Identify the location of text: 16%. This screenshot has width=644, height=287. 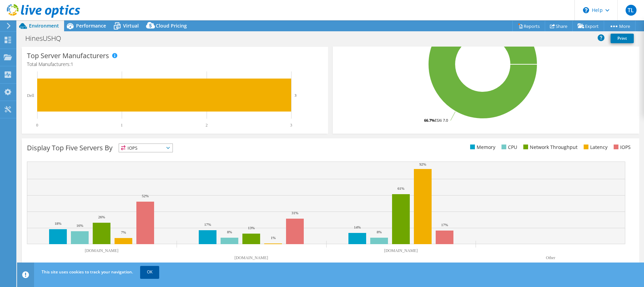
(80, 226).